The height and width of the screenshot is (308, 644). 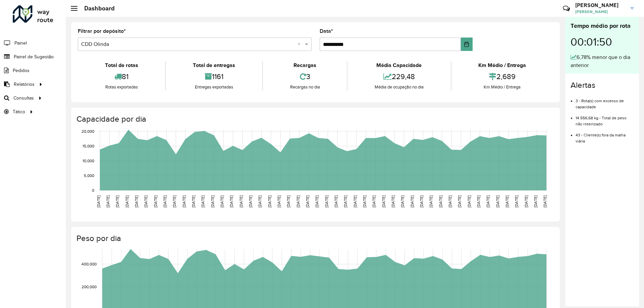 I want to click on div: 00:01:50, so click(x=603, y=42).